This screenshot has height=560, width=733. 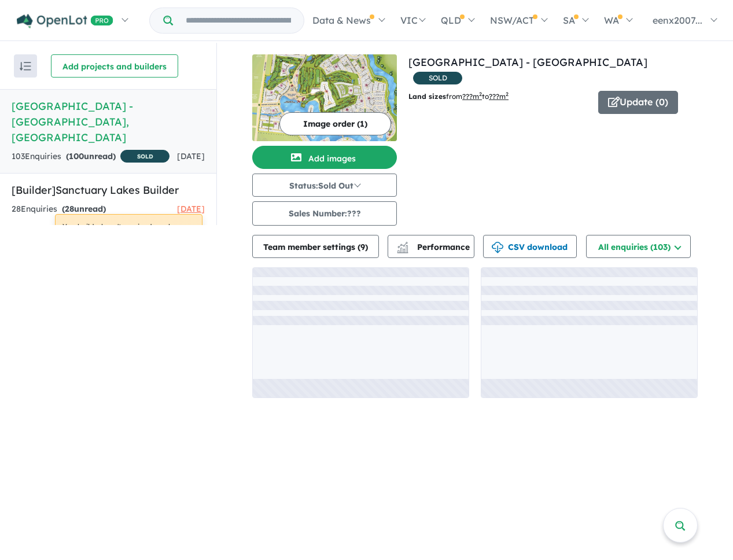 What do you see at coordinates (472, 96) in the screenshot?
I see `u: ??? m` at bounding box center [472, 96].